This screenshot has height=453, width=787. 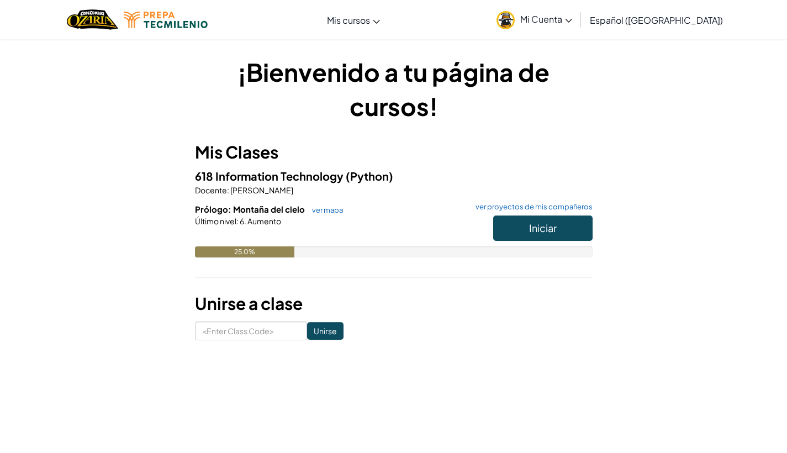 I want to click on img: Tecmilenio logo, so click(x=166, y=20).